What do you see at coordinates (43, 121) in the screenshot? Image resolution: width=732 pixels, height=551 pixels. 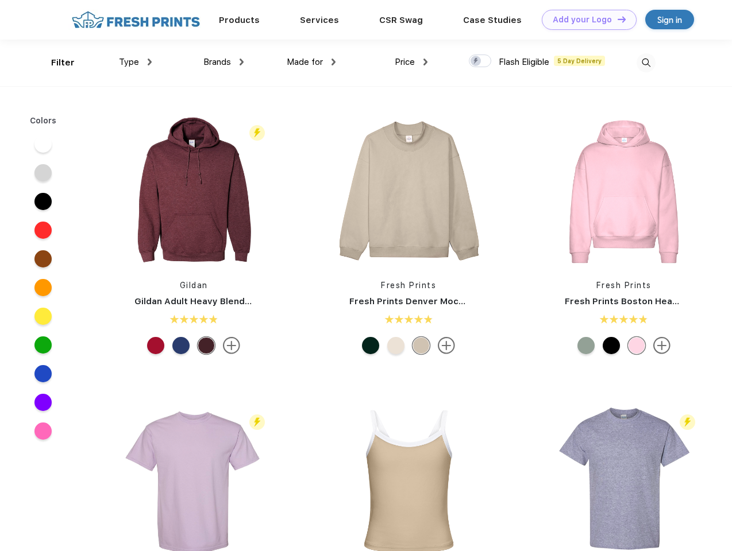 I see `div: Colors` at bounding box center [43, 121].